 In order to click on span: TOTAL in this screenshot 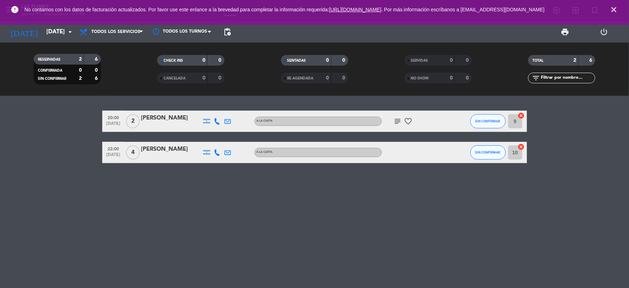, I will do `click(538, 61)`.